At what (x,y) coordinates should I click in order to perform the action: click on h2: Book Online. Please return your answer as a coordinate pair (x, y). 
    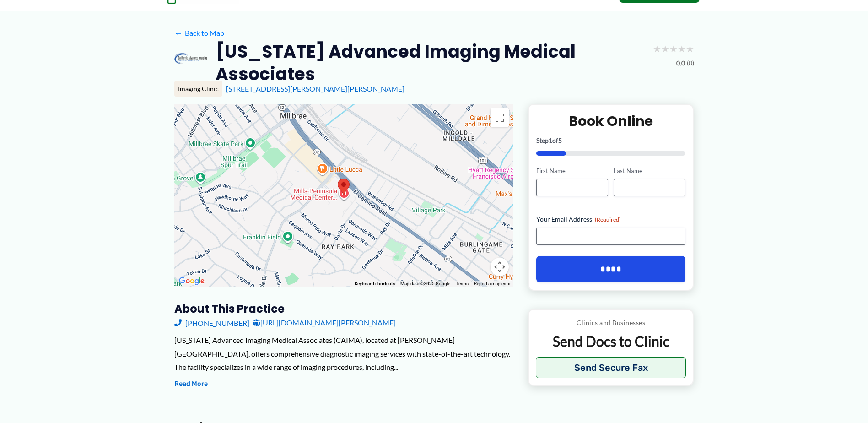
    Looking at the image, I should click on (611, 121).